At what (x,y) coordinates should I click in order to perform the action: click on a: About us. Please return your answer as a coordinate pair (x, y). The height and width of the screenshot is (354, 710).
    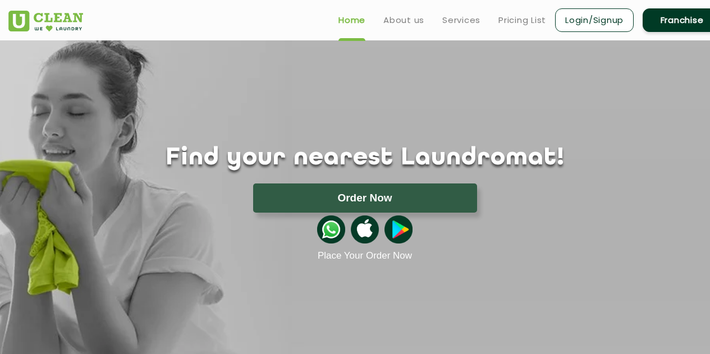
    Looking at the image, I should click on (403, 20).